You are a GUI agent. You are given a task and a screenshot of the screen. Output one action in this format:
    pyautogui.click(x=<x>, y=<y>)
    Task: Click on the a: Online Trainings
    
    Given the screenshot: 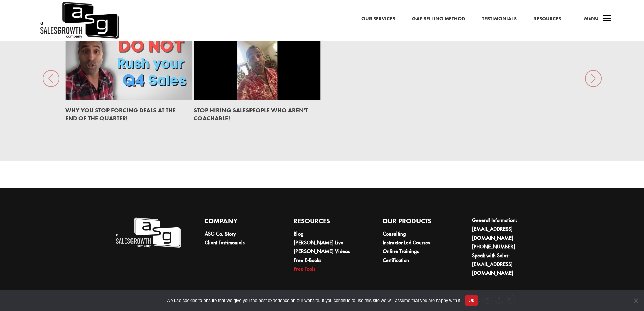 What is the action you would take?
    pyautogui.click(x=401, y=251)
    